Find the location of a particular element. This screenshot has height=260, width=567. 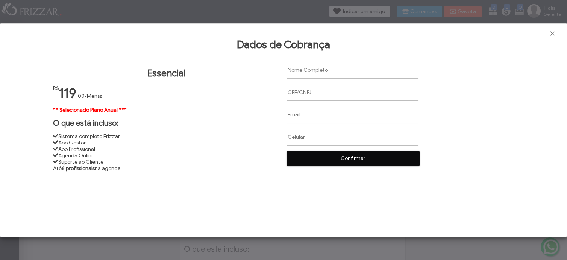

span: /Mensal is located at coordinates (94, 96).